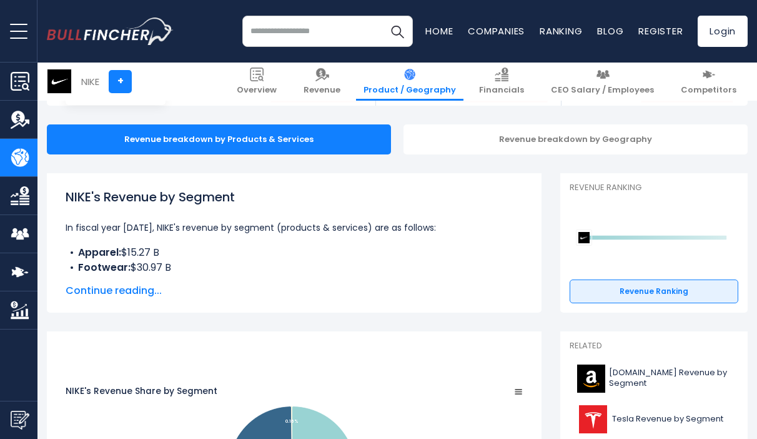  Describe the element at coordinates (59, 81) in the screenshot. I see `img: NKE logo` at that location.